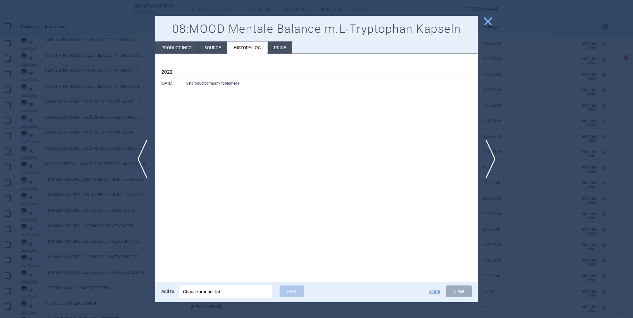  What do you see at coordinates (316, 72) in the screenshot?
I see `h1: 2022` at bounding box center [316, 72].